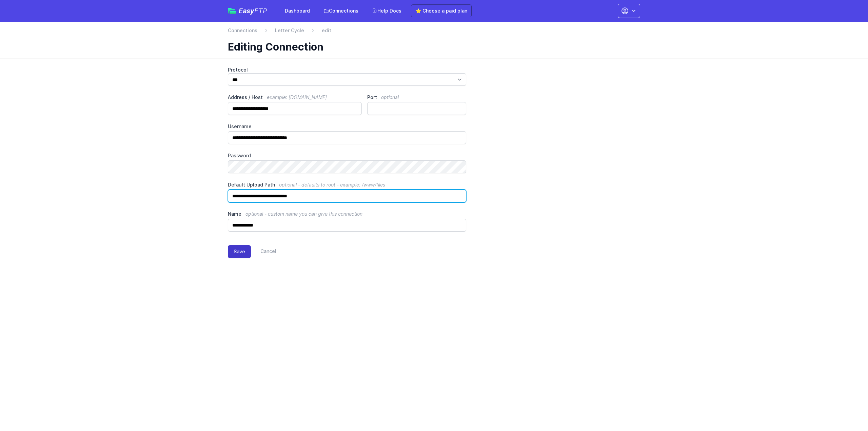 The width and height of the screenshot is (868, 431). I want to click on label: Password, so click(347, 156).